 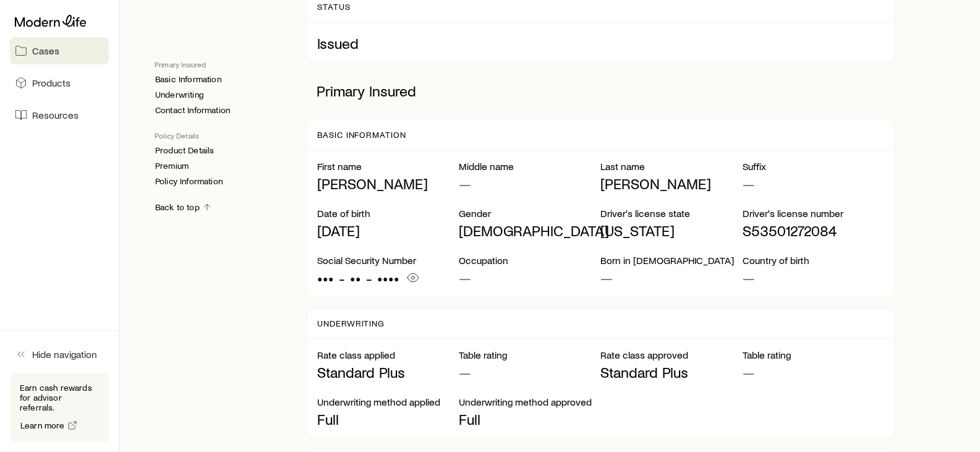 I want to click on p: Policy Details, so click(x=221, y=135).